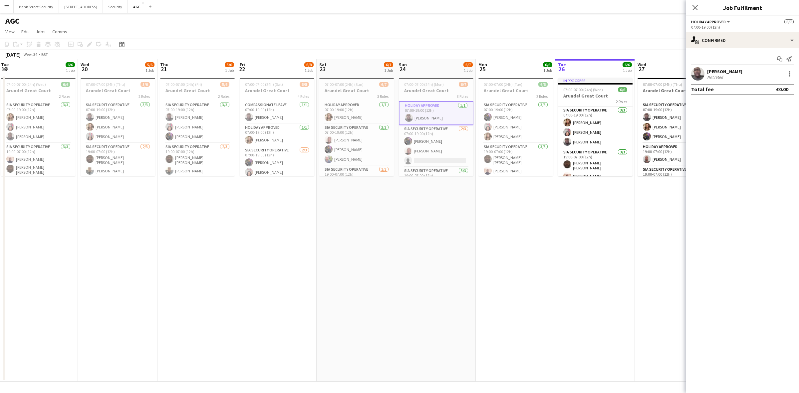 Image resolution: width=799 pixels, height=393 pixels. Describe the element at coordinates (242, 69) in the screenshot. I see `span: 22` at that location.